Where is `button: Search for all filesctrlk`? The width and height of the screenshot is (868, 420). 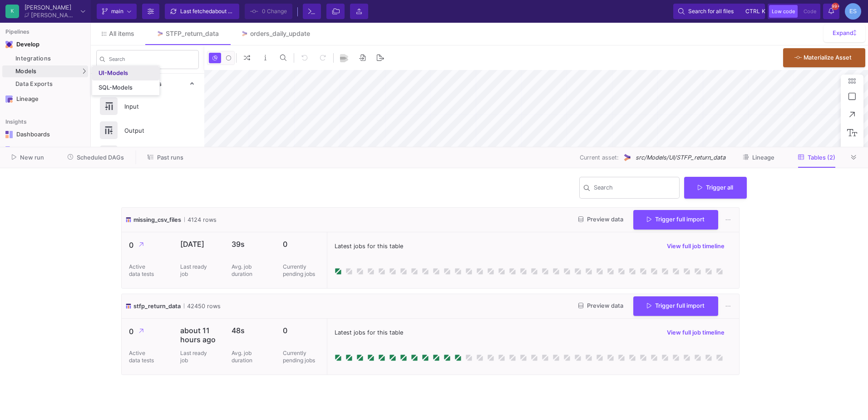 button: Search for all filesctrlk is located at coordinates (719, 12).